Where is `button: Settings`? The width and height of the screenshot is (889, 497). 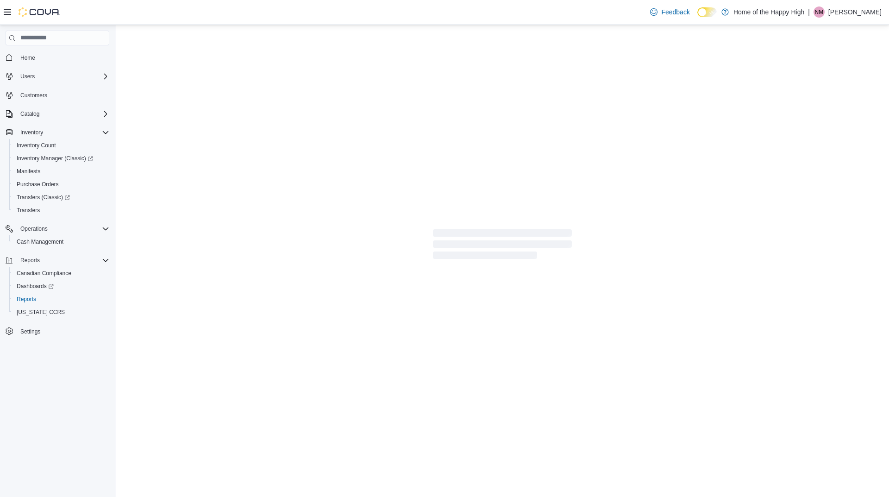 button: Settings is located at coordinates (57, 331).